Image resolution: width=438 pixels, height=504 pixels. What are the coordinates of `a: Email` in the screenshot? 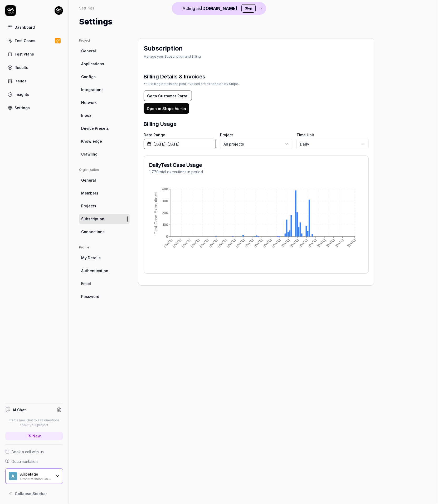 It's located at (104, 283).